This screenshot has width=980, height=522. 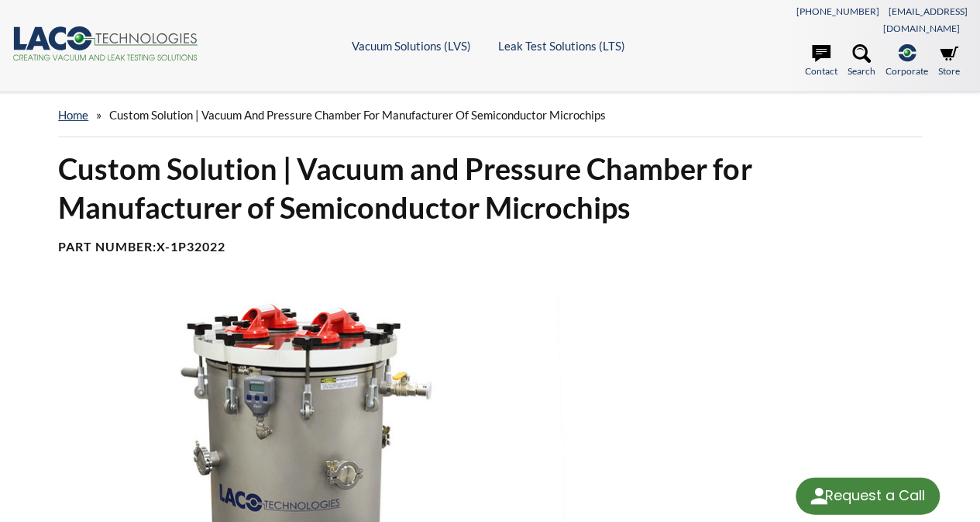 What do you see at coordinates (861, 62) in the screenshot?
I see `a: Search` at bounding box center [861, 62].